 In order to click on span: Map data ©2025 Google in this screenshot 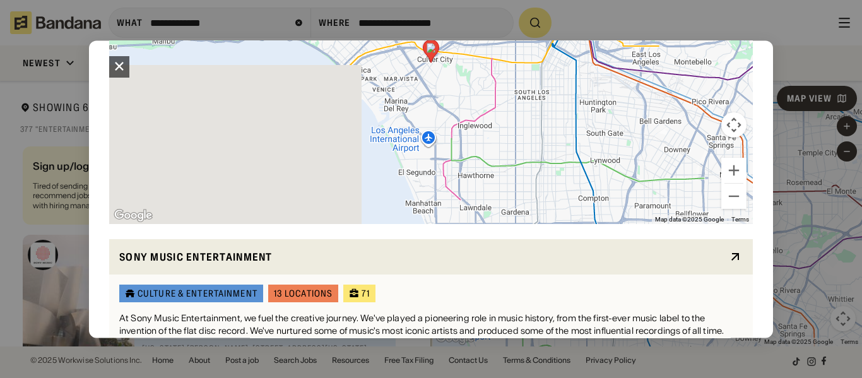, I will do `click(689, 219)`.